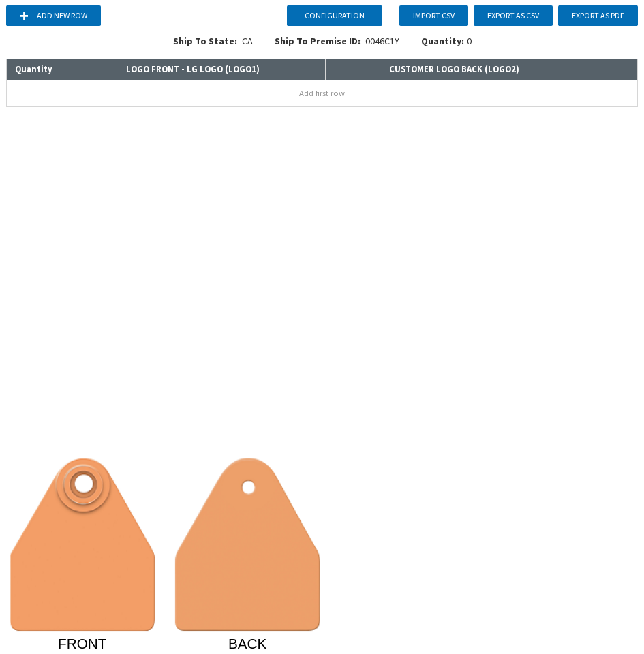  Describe the element at coordinates (212, 45) in the screenshot. I see `div: CA` at that location.